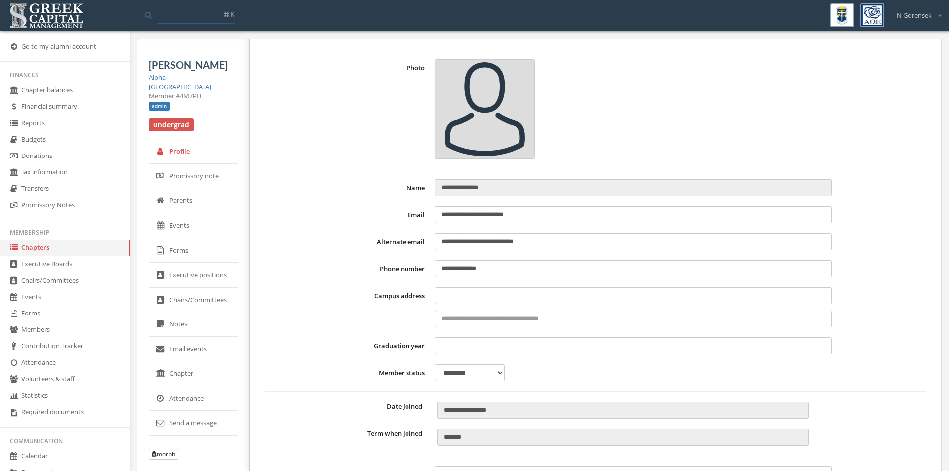  I want to click on span: 4M7PH, so click(191, 96).